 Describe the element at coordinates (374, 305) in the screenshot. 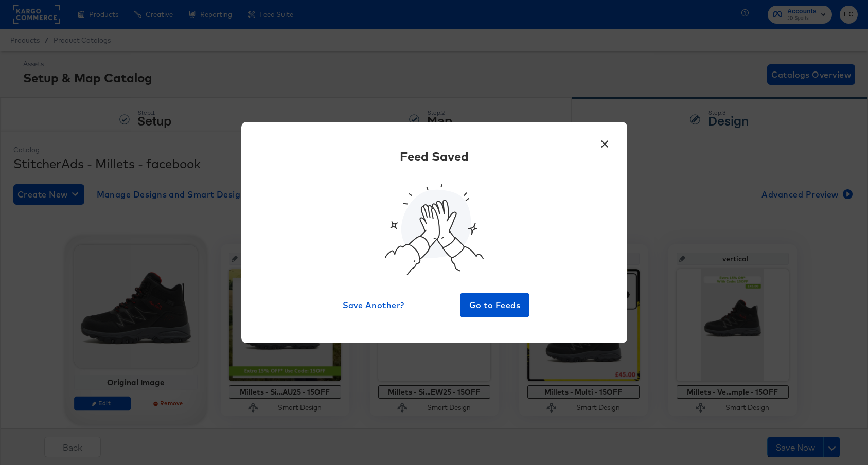

I see `span: Save Another?` at that location.